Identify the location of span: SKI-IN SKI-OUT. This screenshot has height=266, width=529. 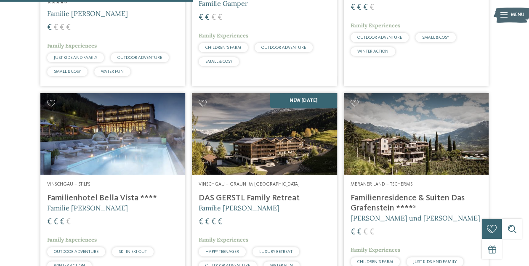
(133, 252).